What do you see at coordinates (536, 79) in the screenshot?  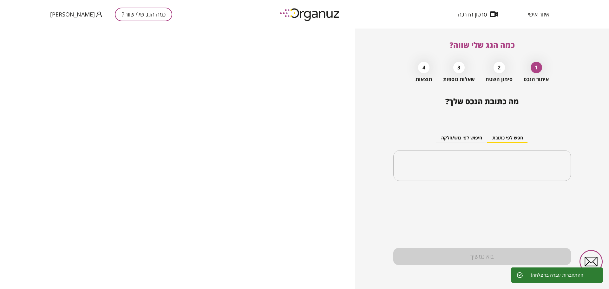 I see `span: איתור הנכס` at bounding box center [536, 79].